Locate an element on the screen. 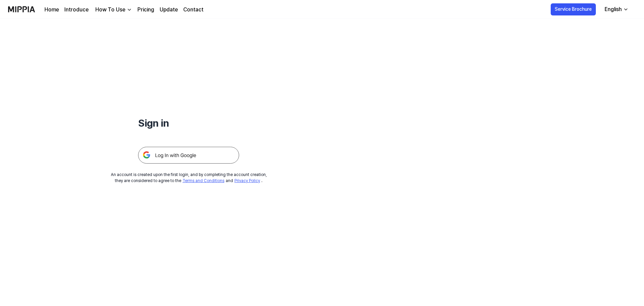  a: Service Brochure is located at coordinates (573, 9).